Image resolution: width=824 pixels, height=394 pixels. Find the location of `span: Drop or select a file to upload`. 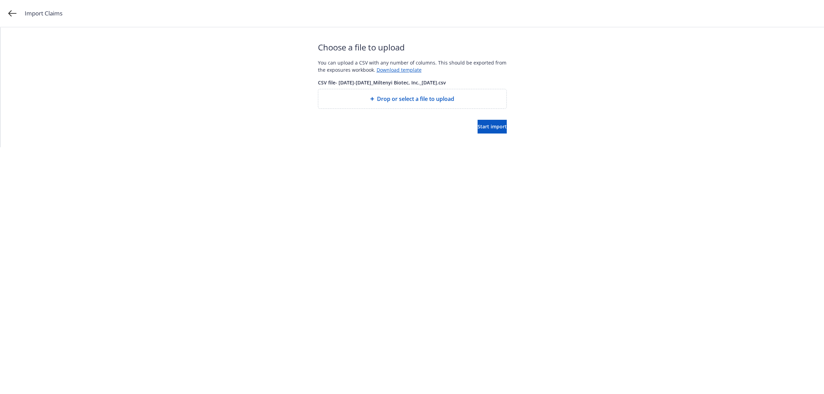

span: Drop or select a file to upload is located at coordinates (415, 99).